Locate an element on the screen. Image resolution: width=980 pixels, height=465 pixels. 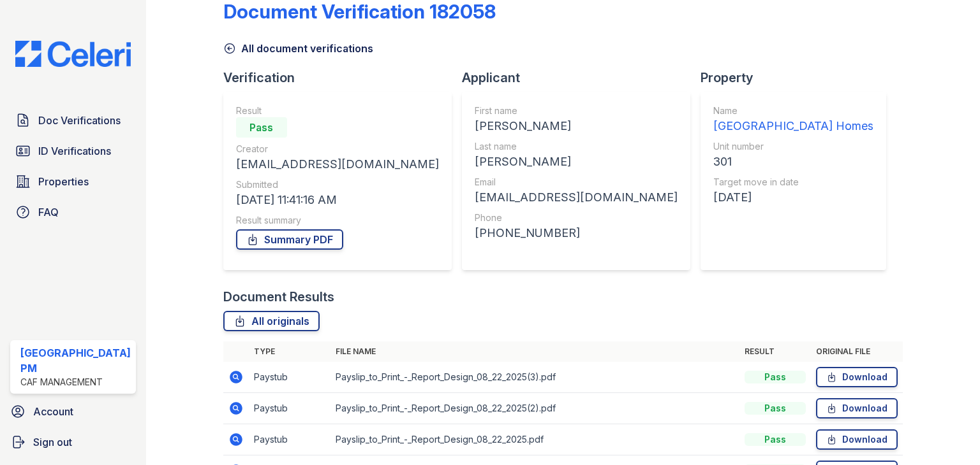
th: Original file is located at coordinates (857, 352).